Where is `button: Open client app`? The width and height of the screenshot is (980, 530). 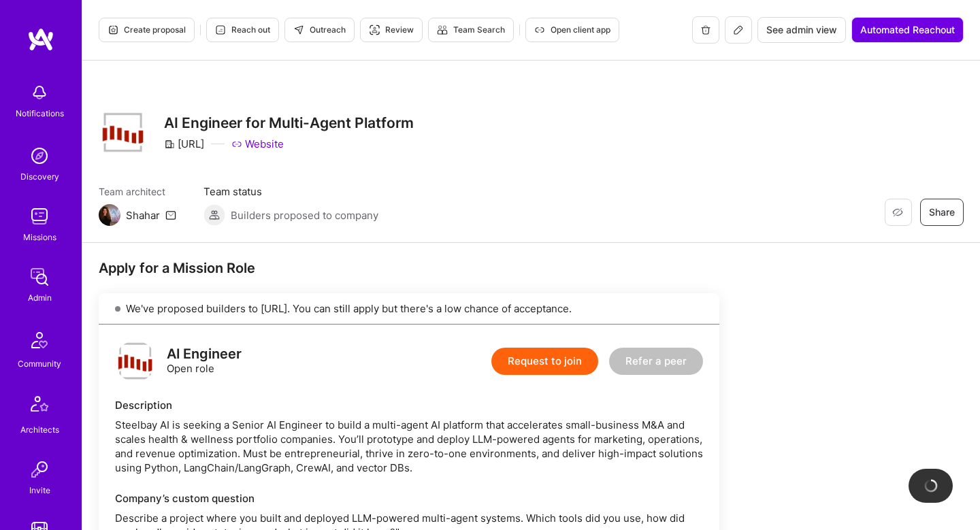
button: Open client app is located at coordinates (572, 30).